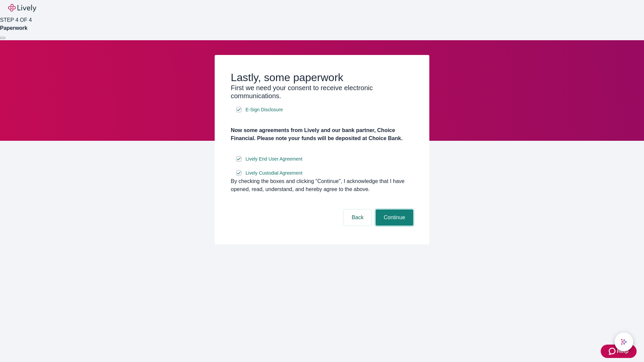  What do you see at coordinates (357, 217) in the screenshot?
I see `button: Back` at bounding box center [357, 217].